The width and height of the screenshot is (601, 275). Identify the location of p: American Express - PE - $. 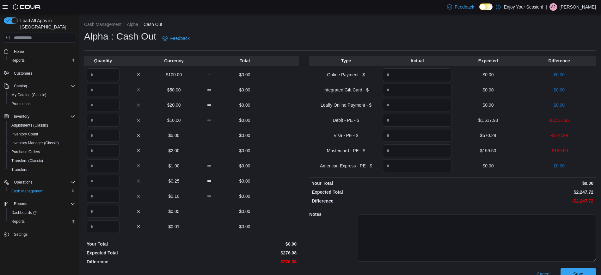
(346, 166).